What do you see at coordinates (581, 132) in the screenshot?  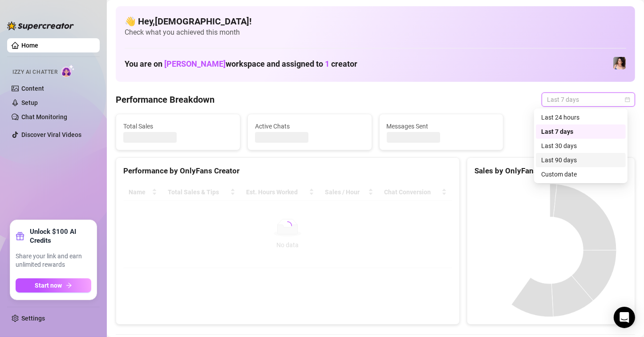 I see `div: Last 7 days` at bounding box center [581, 132].